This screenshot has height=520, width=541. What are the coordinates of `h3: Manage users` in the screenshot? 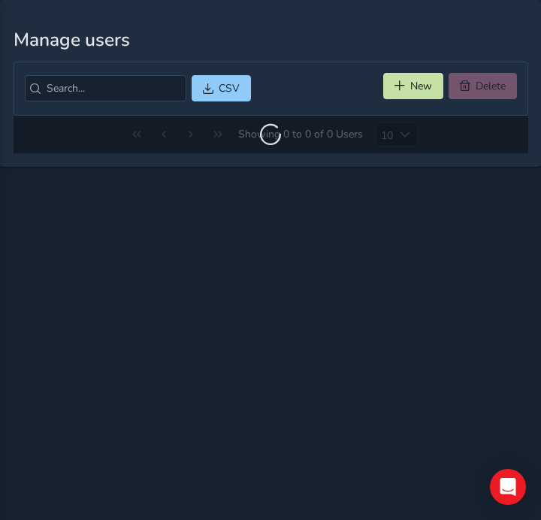 It's located at (270, 40).